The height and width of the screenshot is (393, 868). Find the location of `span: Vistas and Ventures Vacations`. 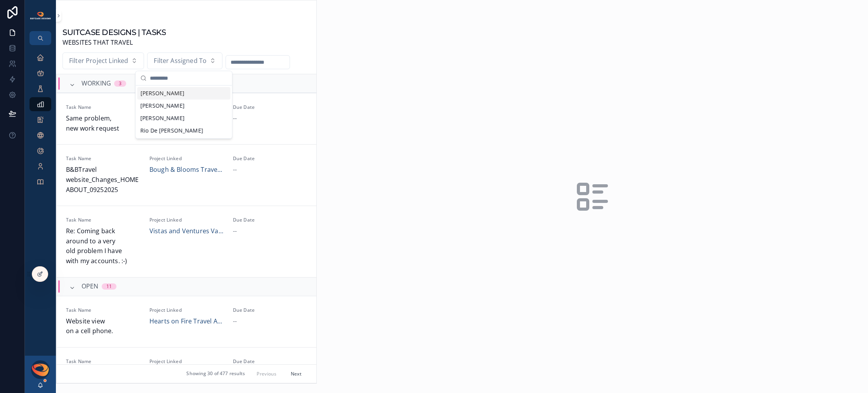

span: Vistas and Ventures Vacations is located at coordinates (186, 231).